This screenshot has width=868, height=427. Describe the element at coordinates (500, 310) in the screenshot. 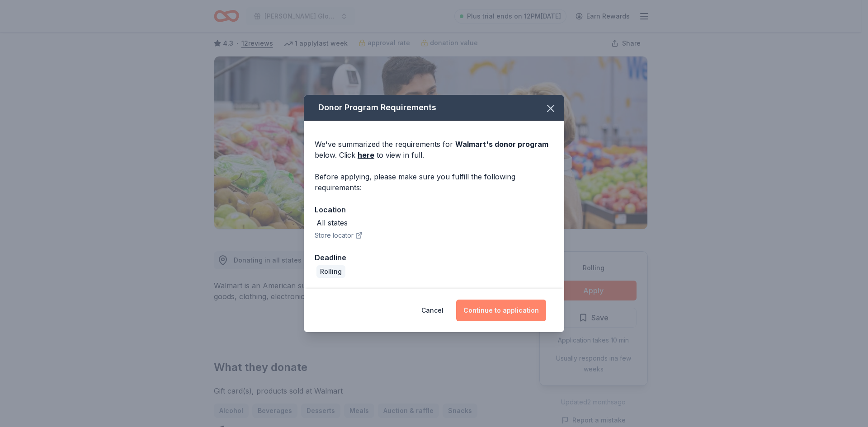

I see `button: Continue to application` at that location.